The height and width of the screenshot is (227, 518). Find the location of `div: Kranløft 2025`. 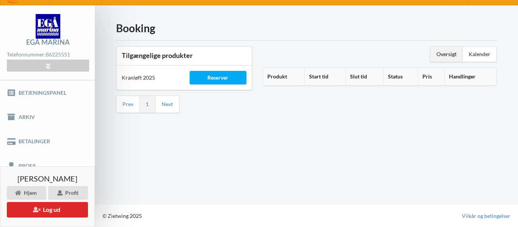

div: Kranløft 2025 is located at coordinates (150, 78).